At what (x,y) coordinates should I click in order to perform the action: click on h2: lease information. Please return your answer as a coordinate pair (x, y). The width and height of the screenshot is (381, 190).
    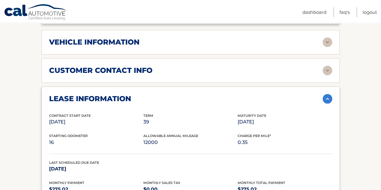
    Looking at the image, I should click on (90, 99).